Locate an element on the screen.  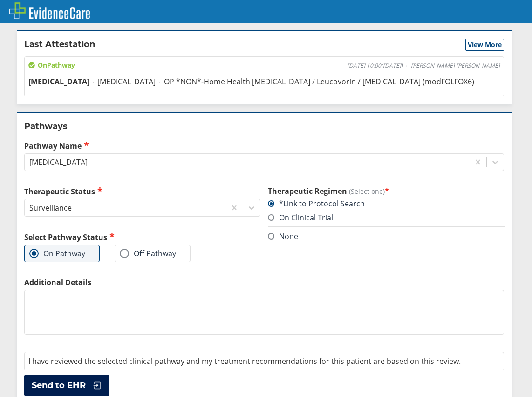
span: (Select one) is located at coordinates (367, 191).